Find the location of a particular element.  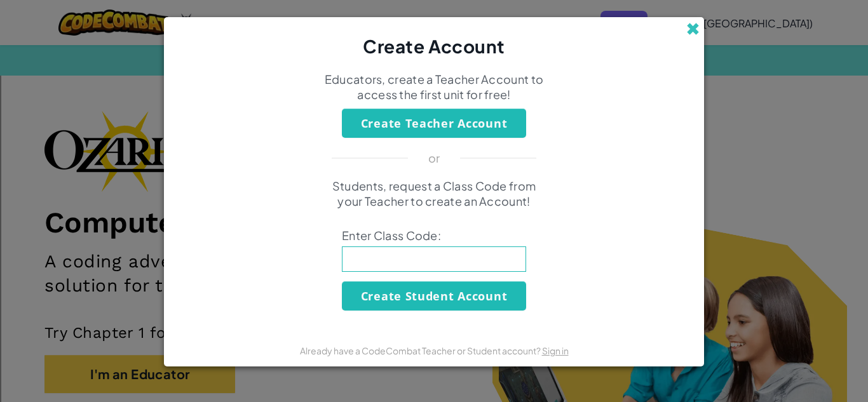

p: Students, request a Class Code from your Teacher to create an Account! is located at coordinates (434, 193).